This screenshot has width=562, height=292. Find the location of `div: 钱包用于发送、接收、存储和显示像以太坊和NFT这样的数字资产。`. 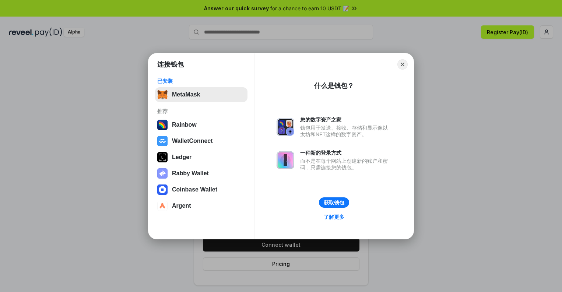

div: 钱包用于发送、接收、存储和显示像以太坊和NFT这样的数字资产。 is located at coordinates (346, 131).